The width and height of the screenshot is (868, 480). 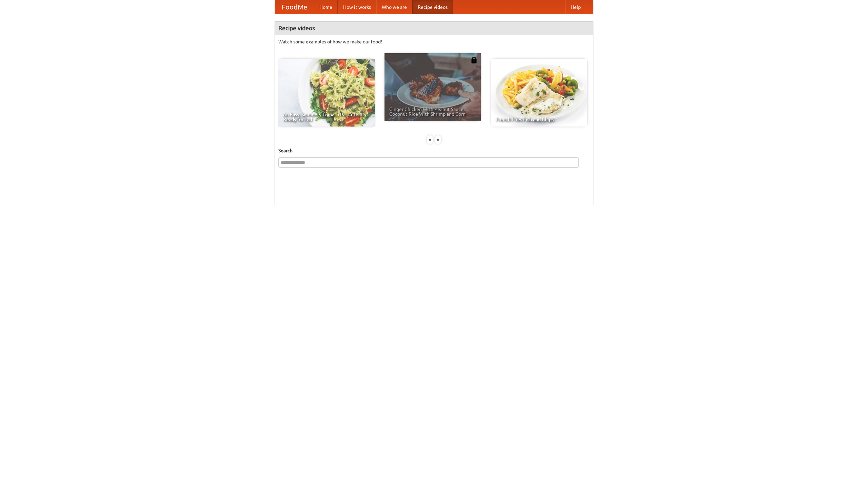 What do you see at coordinates (539, 120) in the screenshot?
I see `span: French Fries Fish and Chips` at bounding box center [539, 120].